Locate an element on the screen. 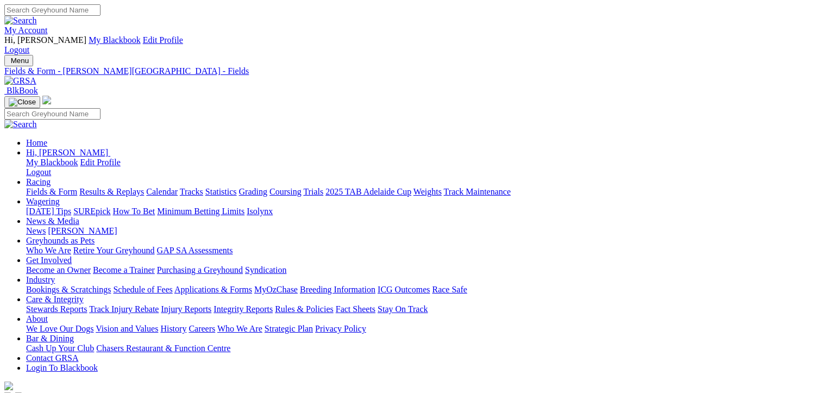 The height and width of the screenshot is (393, 822). a: Track Maintenance is located at coordinates (477, 191).